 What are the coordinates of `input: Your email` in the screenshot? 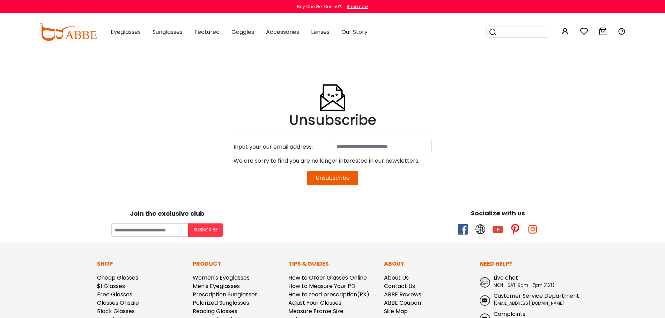 It's located at (150, 230).